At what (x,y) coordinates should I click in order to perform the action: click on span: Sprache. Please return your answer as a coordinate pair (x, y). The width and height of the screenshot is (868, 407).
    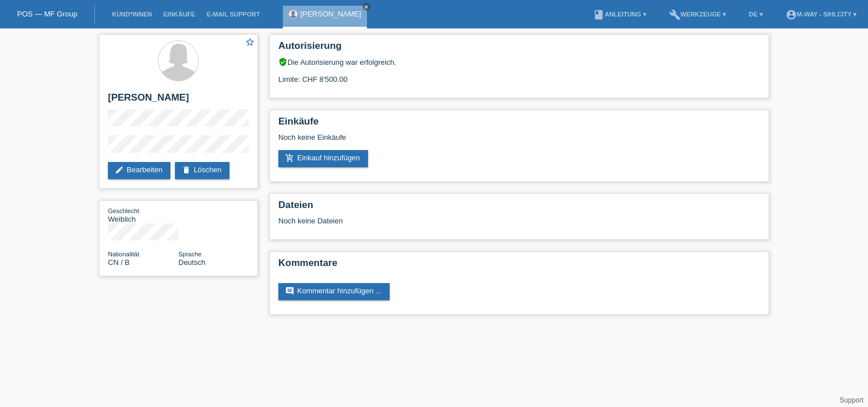
    Looking at the image, I should click on (190, 255).